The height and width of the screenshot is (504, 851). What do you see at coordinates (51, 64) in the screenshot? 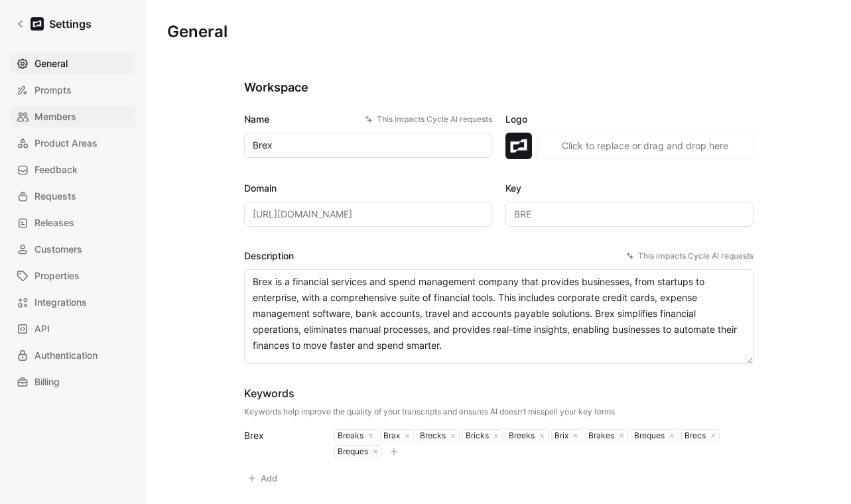
I see `span: General` at bounding box center [51, 64].